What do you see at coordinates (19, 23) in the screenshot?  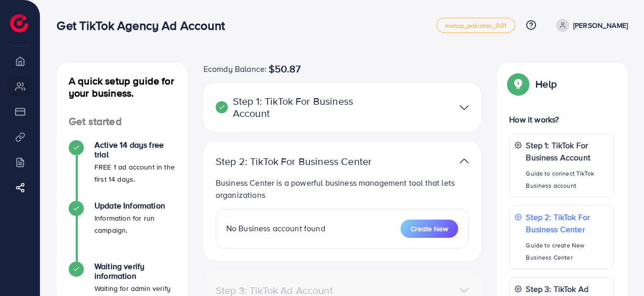 I see `a: logo` at bounding box center [19, 23].